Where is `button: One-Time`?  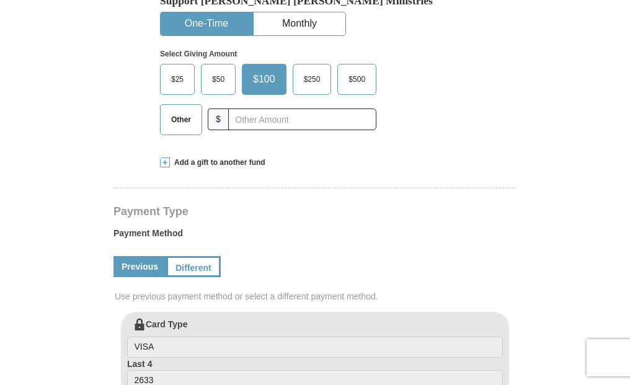
button: One-Time is located at coordinates (207, 24).